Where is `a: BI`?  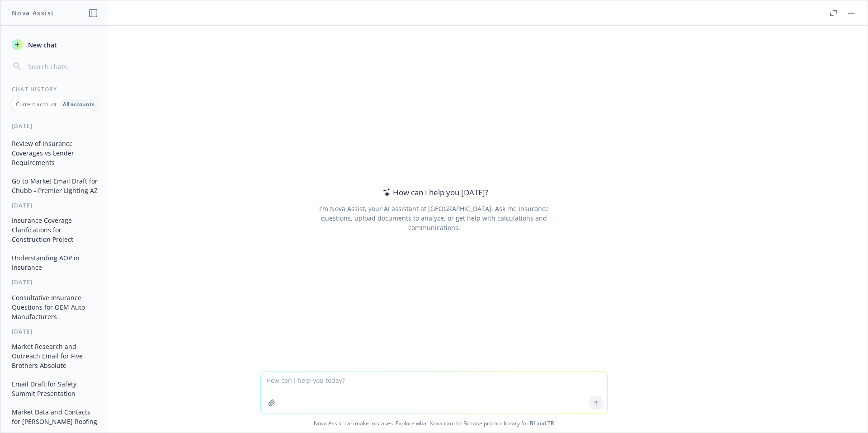 a: BI is located at coordinates (532, 423).